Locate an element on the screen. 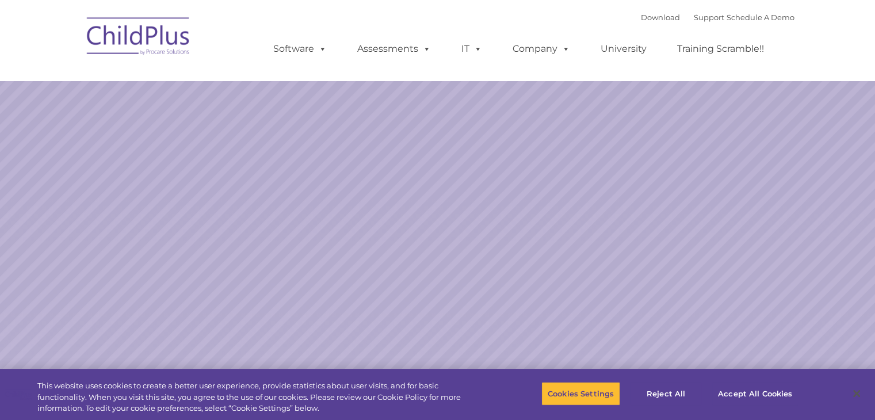  a: Download is located at coordinates (661, 17).